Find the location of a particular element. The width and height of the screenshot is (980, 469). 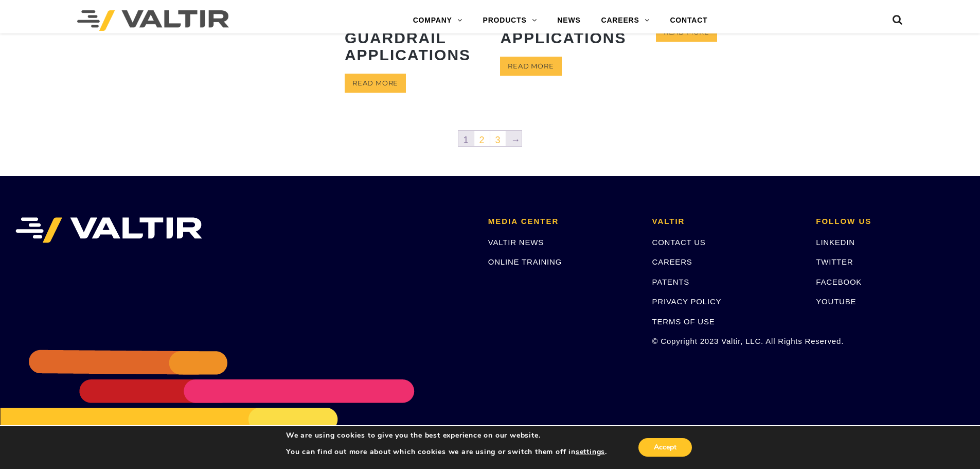

p: You can find out more about which cookies we are using or switch them off in . is located at coordinates (446, 452).